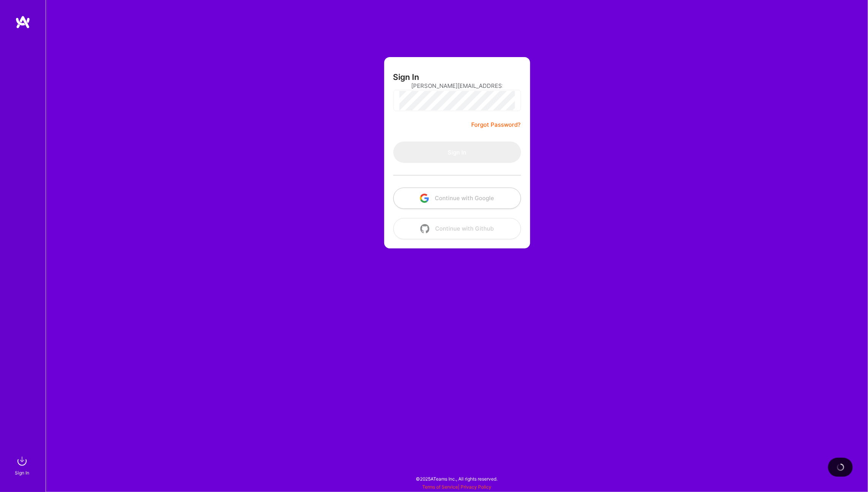 The image size is (868, 492). I want to click on button: Continue with Github, so click(457, 229).